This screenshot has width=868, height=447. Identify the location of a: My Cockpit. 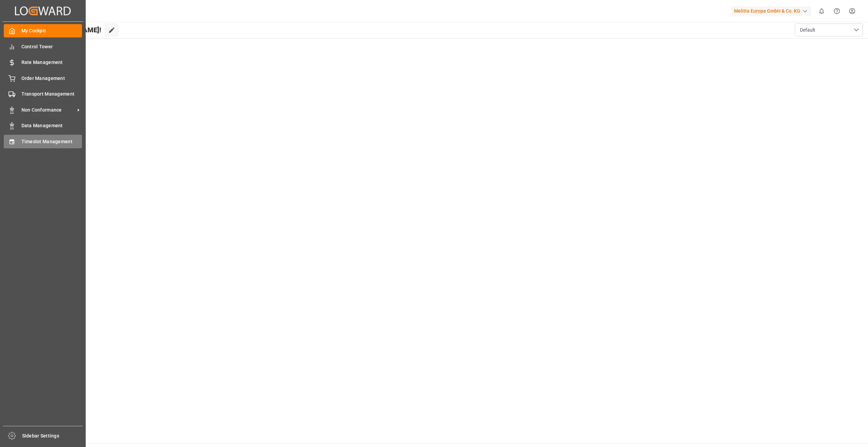
(43, 31).